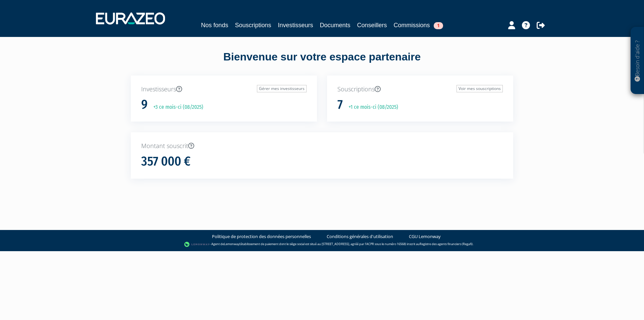  I want to click on p: Investisseurs, so click(224, 89).